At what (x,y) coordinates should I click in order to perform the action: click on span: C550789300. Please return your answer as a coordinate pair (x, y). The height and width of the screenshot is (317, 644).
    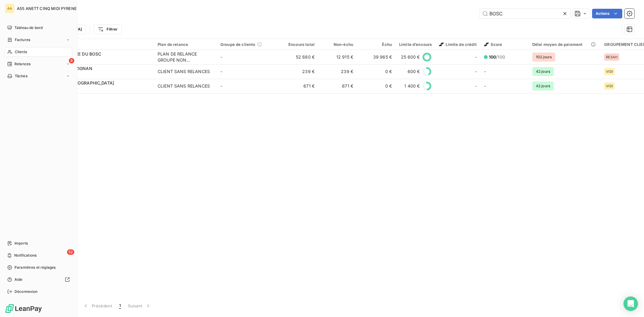
    Looking at the image, I should click on (96, 60).